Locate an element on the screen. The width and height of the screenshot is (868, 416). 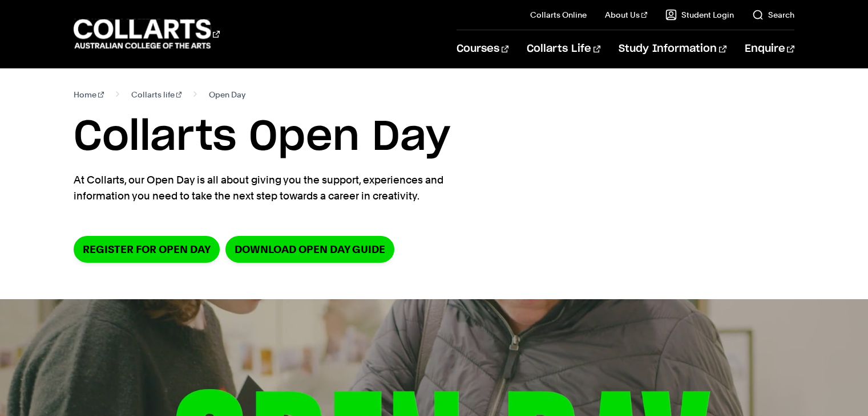
a: About Us is located at coordinates (626, 15).